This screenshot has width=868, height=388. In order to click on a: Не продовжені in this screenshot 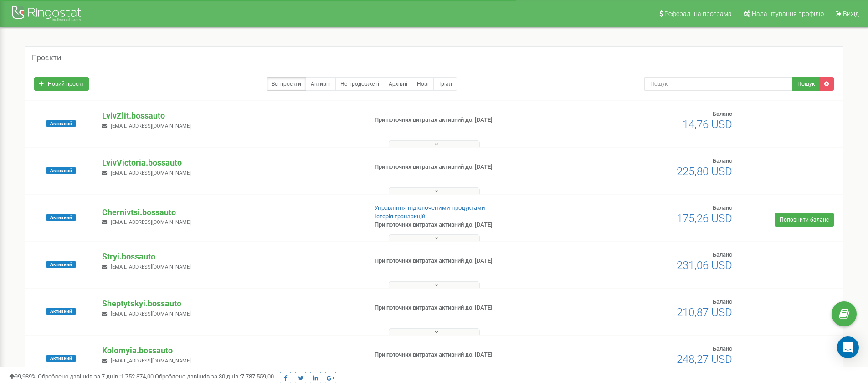, I will do `click(360, 84)`.